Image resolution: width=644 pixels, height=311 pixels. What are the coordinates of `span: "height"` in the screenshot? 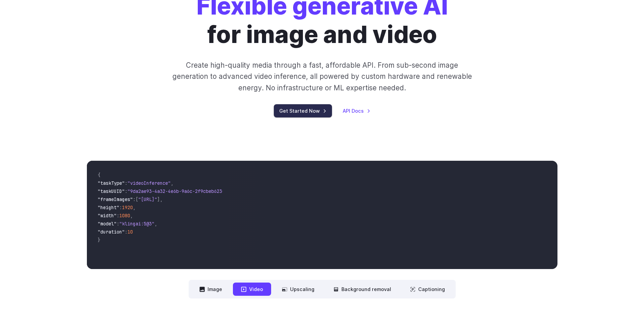 It's located at (108, 207).